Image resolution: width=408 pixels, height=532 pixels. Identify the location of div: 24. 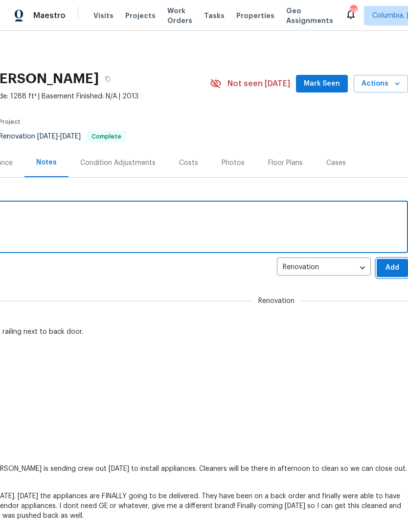
(353, 11).